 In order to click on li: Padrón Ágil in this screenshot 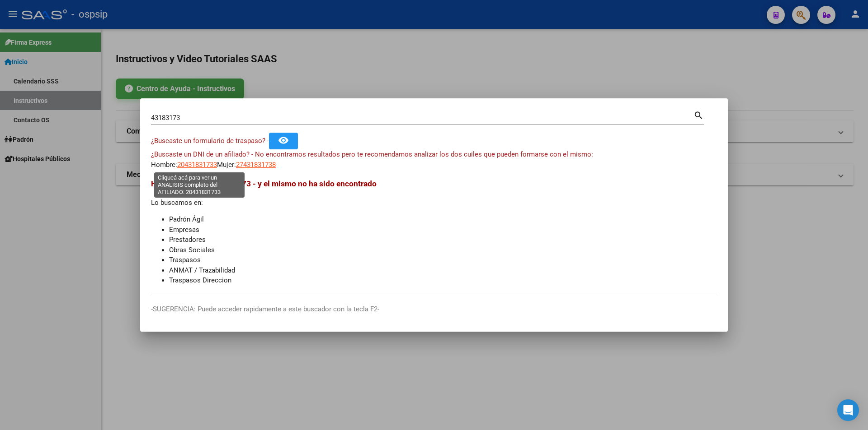, I will do `click(442, 220)`.